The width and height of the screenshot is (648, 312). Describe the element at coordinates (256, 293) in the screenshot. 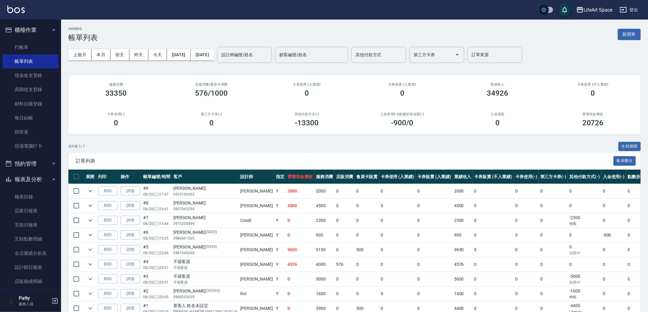

I see `td: Roi` at that location.